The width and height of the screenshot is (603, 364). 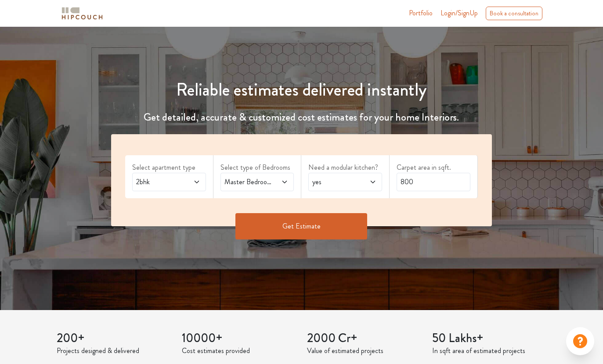 What do you see at coordinates (82, 13) in the screenshot?
I see `img: logo-horizontal.svg` at bounding box center [82, 13].